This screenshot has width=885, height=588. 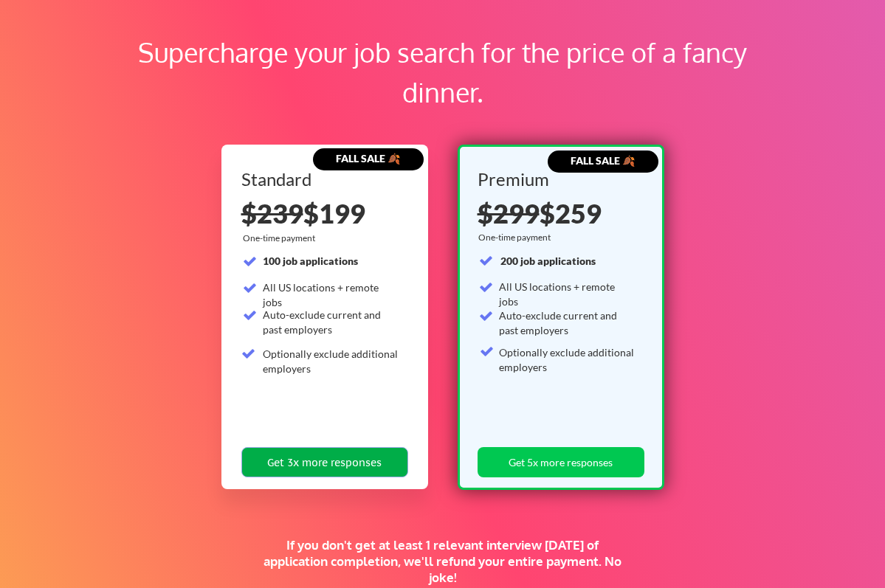 What do you see at coordinates (325, 462) in the screenshot?
I see `button: Get 3x more responses` at bounding box center [325, 462].